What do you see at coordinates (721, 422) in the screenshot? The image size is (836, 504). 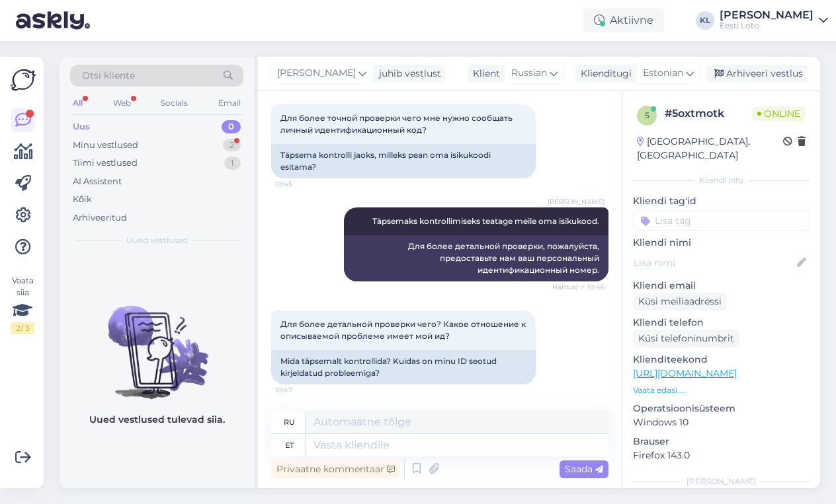 I see `p: Windows 10` at bounding box center [721, 422].